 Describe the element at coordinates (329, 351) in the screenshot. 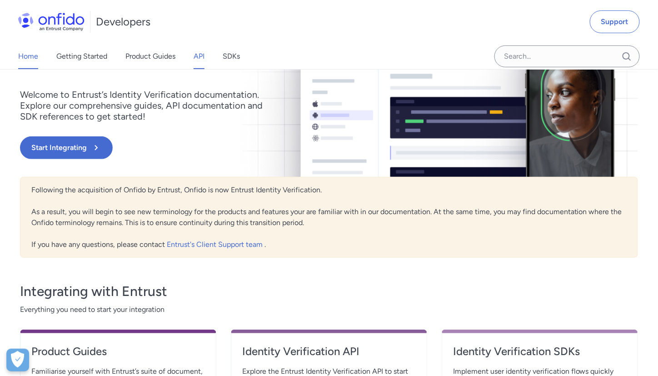

I see `h4: Identity Verification API` at that location.